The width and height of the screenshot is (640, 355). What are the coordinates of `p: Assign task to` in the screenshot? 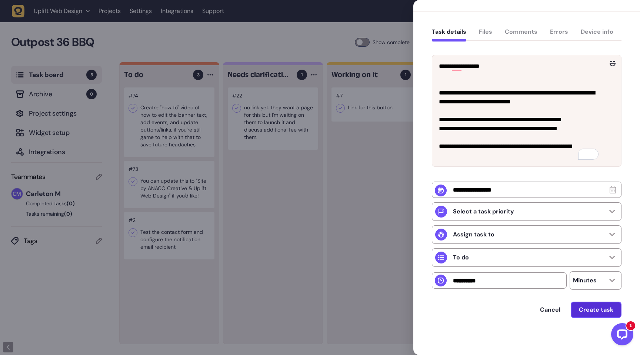 It's located at (474, 235).